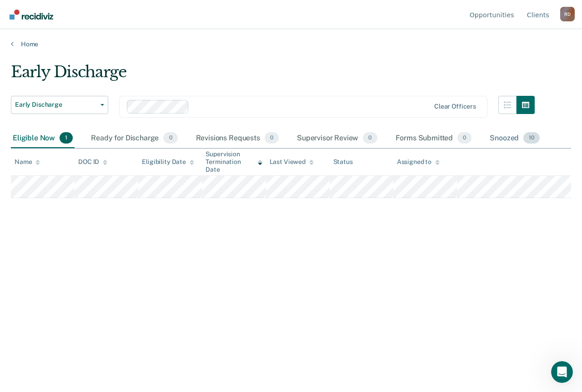  Describe the element at coordinates (56, 104) in the screenshot. I see `span: Early Discharge` at that location.